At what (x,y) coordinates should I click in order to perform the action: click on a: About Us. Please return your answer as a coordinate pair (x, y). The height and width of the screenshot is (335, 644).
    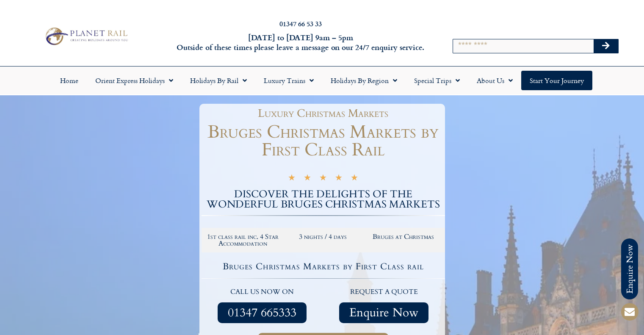
    Looking at the image, I should click on (494, 81).